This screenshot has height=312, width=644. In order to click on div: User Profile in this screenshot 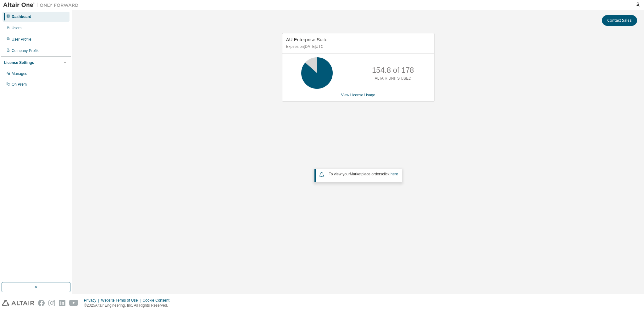, I will do `click(22, 39)`.